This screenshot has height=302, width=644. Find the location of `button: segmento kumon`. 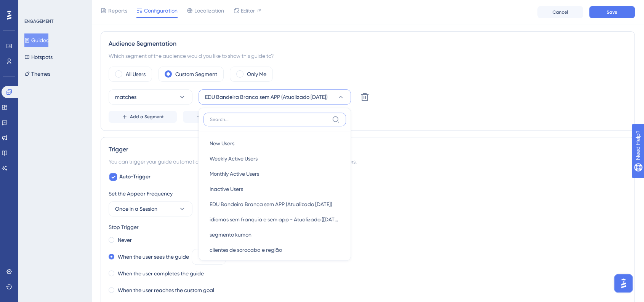

button: segmento kumon is located at coordinates (275, 235).